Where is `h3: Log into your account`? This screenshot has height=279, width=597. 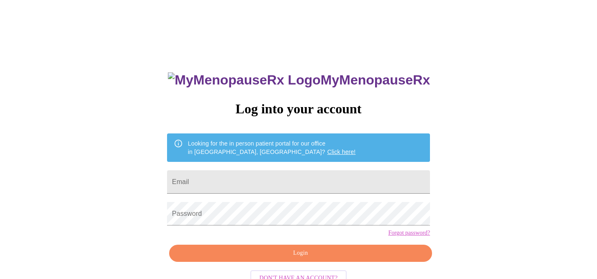 h3: Log into your account is located at coordinates (299, 109).